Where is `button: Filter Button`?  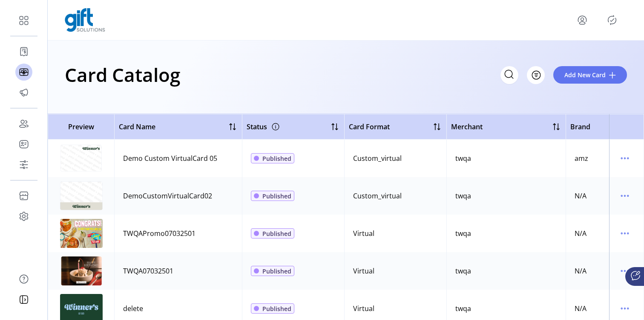
button: Filter Button is located at coordinates (536, 75).